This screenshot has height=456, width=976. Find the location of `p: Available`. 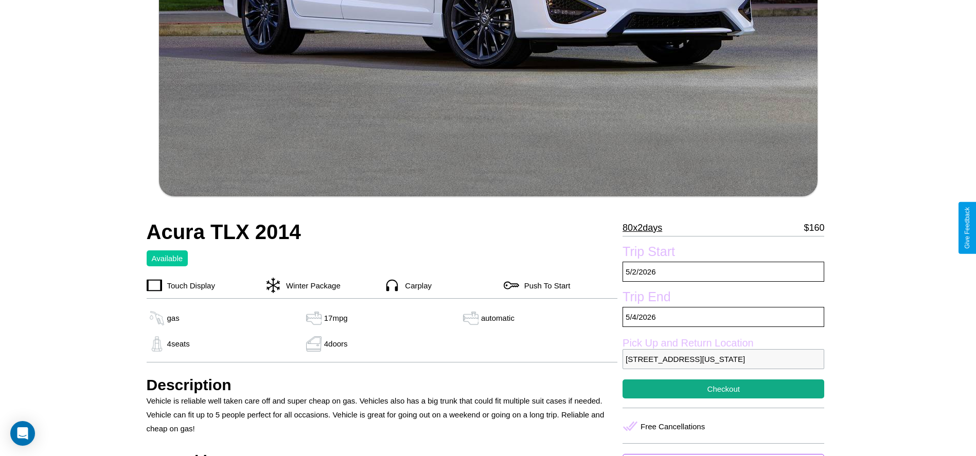

p: Available is located at coordinates (167, 258).